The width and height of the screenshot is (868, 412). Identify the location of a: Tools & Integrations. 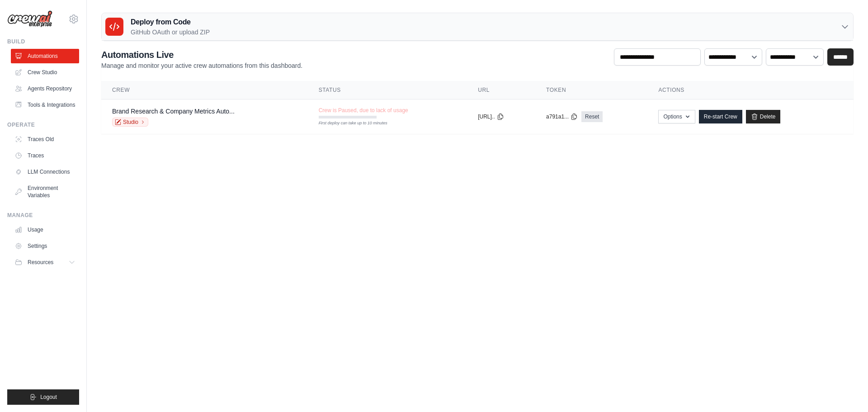
(45, 105).